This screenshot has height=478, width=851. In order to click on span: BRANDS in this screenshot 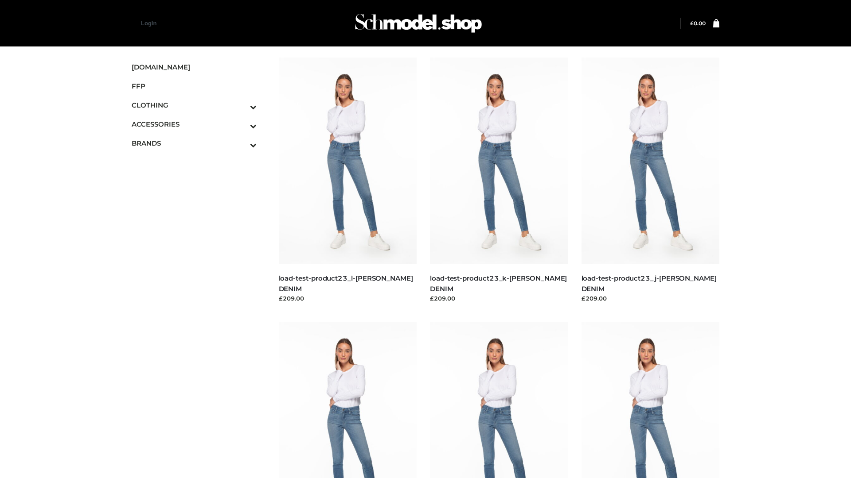, I will do `click(194, 143)`.